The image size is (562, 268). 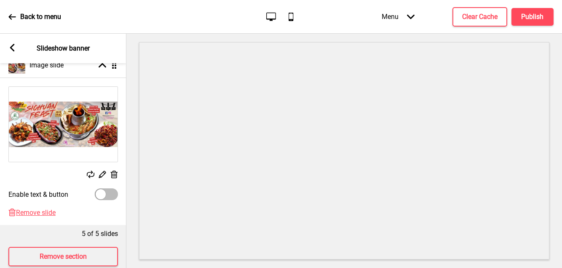 I want to click on label: Enable text & button, so click(x=38, y=194).